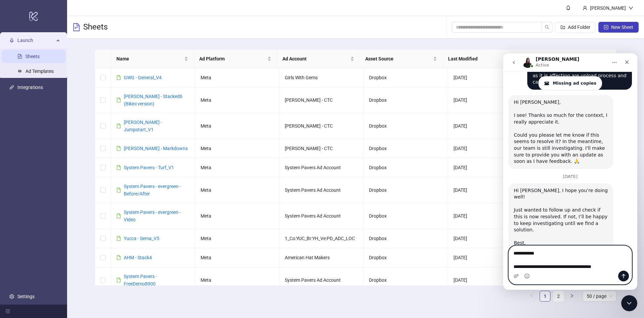 The width and height of the screenshot is (644, 318). I want to click on span: bell, so click(568, 8).